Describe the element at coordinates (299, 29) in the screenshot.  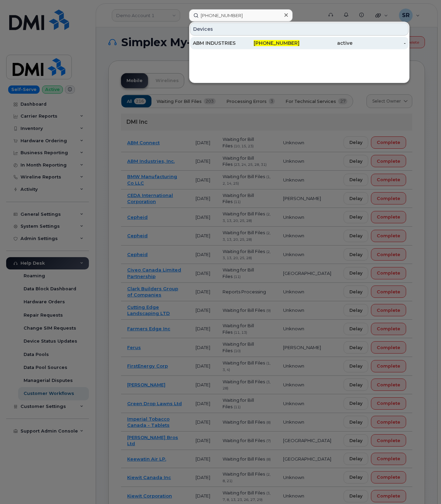
I see `div: Devices` at that location.